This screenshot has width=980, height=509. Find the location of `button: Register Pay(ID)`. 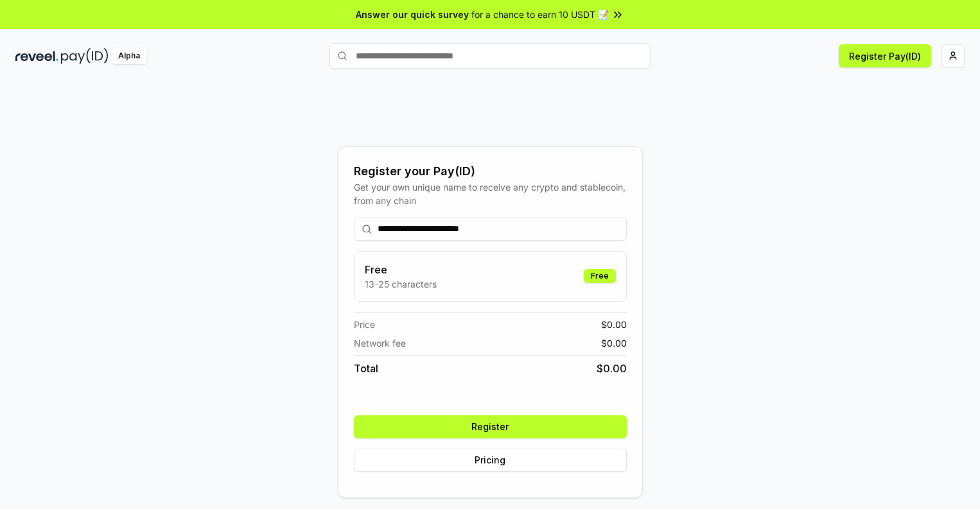

button: Register Pay(ID) is located at coordinates (884, 56).